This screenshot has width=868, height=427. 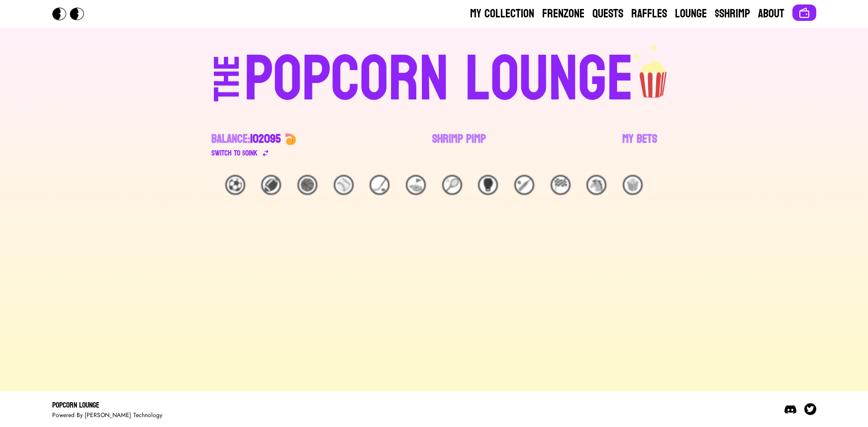 I want to click on a: My Bets, so click(x=640, y=145).